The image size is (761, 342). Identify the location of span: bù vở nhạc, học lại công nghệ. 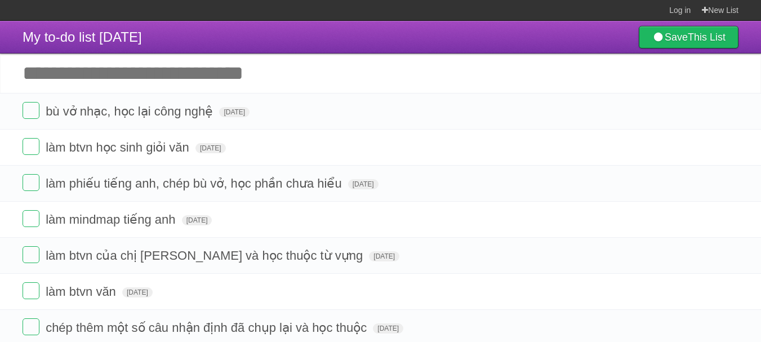
(131, 111).